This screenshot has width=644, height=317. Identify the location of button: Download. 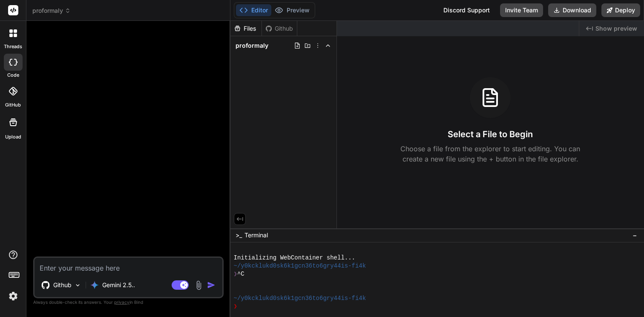
(572, 10).